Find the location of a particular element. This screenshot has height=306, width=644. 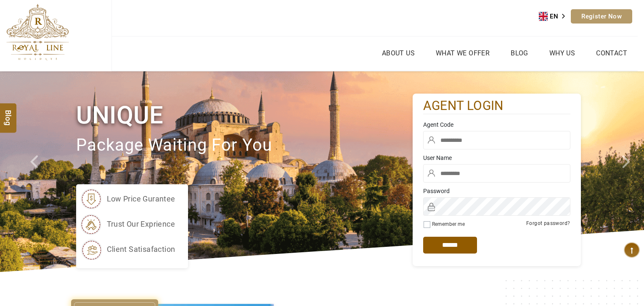

a: About Us is located at coordinates (399, 53).